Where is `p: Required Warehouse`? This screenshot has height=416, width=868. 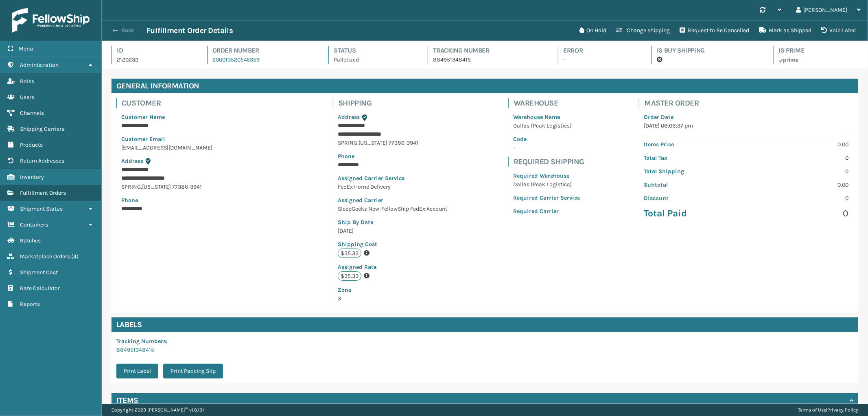
p: Required Warehouse is located at coordinates (546, 175).